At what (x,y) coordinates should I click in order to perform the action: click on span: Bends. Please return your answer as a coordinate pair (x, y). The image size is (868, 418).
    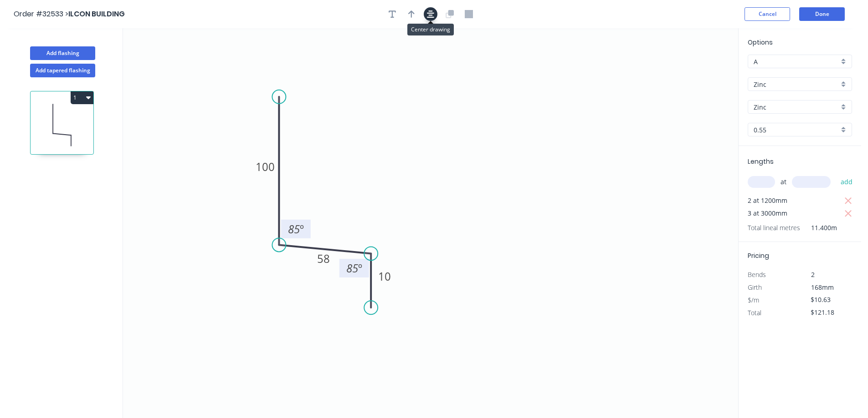
    Looking at the image, I should click on (757, 274).